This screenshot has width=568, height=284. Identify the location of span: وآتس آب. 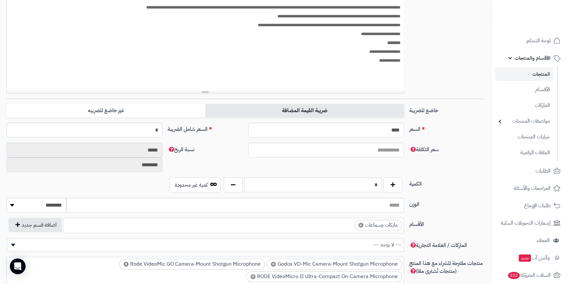
(534, 258).